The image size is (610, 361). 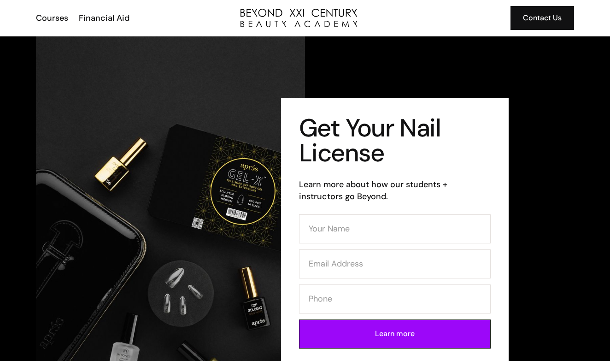 What do you see at coordinates (299, 18) in the screenshot?
I see `a: home` at bounding box center [299, 18].